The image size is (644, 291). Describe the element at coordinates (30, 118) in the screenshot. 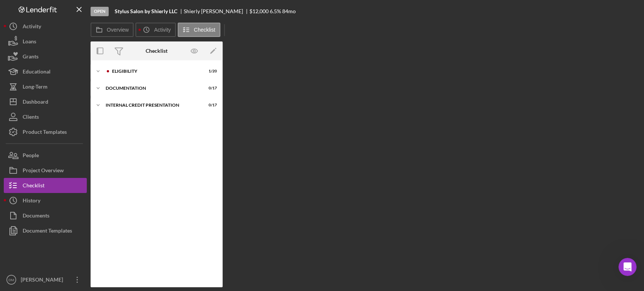

I see `div: Clients` at that location.